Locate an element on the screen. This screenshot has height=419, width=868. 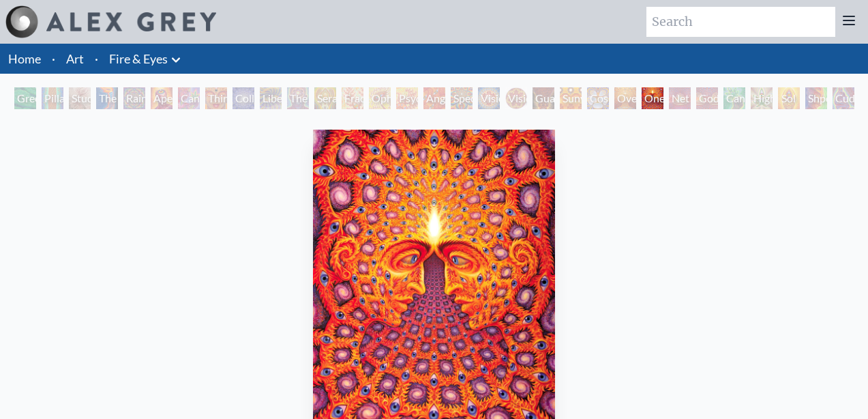
div: The Seer is located at coordinates (298, 98).